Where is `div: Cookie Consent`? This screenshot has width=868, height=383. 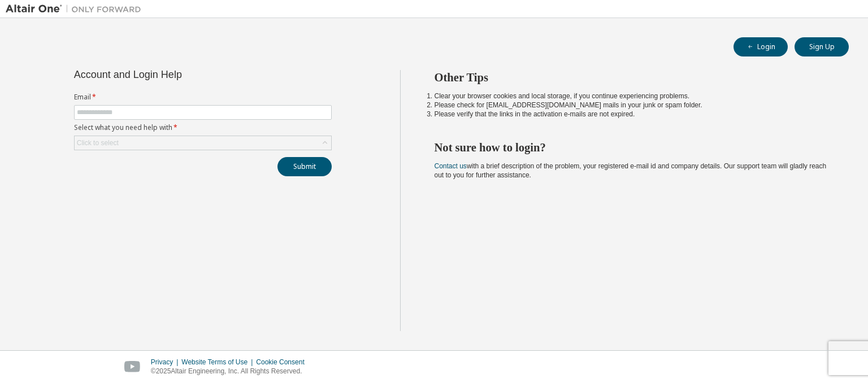 div: Cookie Consent is located at coordinates (283, 362).